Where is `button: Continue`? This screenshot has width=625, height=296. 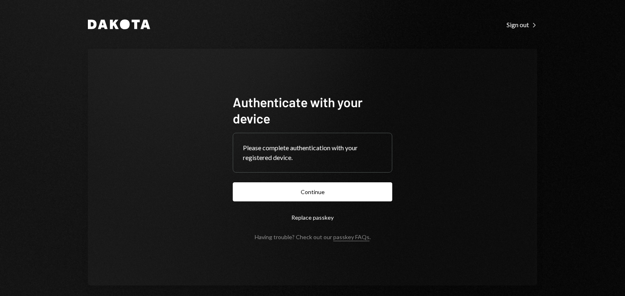 button: Continue is located at coordinates (312, 192).